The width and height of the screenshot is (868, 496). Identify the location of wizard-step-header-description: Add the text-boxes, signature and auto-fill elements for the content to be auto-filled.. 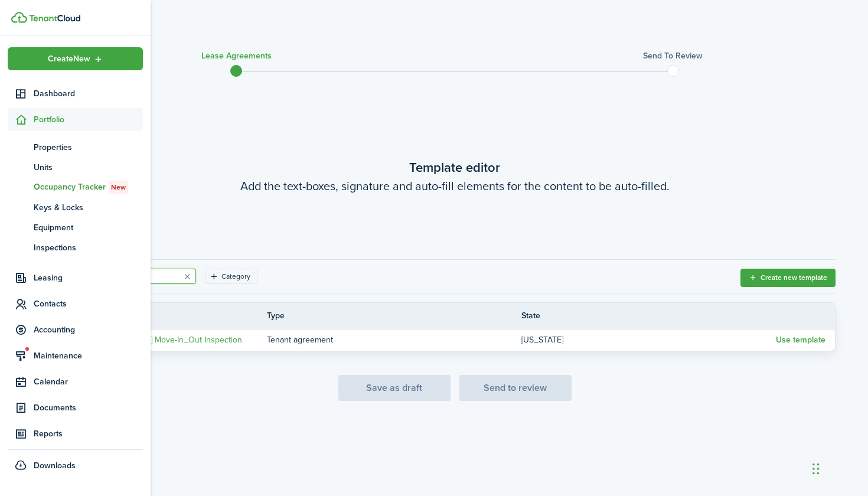
(454, 186).